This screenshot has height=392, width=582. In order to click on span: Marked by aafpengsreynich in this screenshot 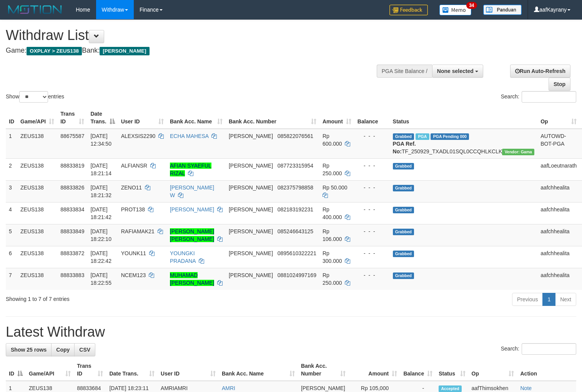, I will do `click(422, 136)`.